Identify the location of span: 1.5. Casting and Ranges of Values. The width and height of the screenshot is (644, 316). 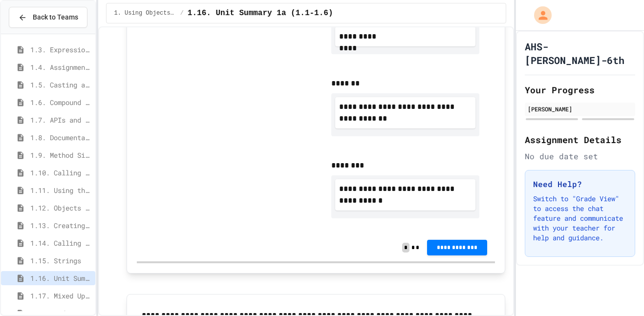
(60, 84).